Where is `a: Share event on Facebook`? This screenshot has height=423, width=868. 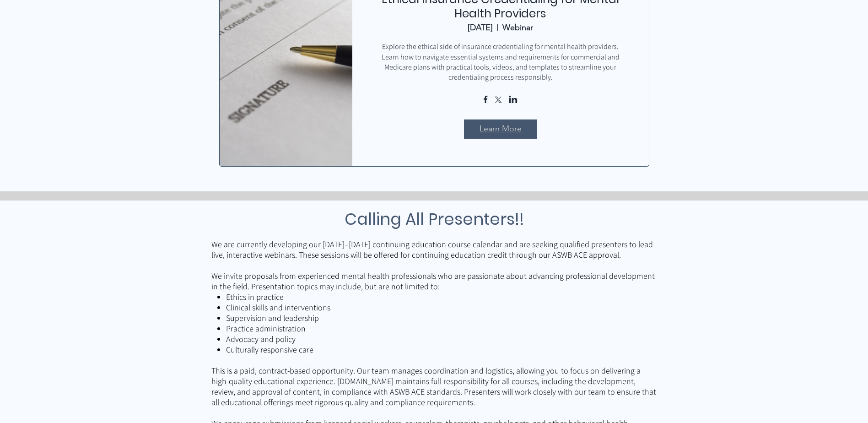 a: Share event on Facebook is located at coordinates (486, 100).